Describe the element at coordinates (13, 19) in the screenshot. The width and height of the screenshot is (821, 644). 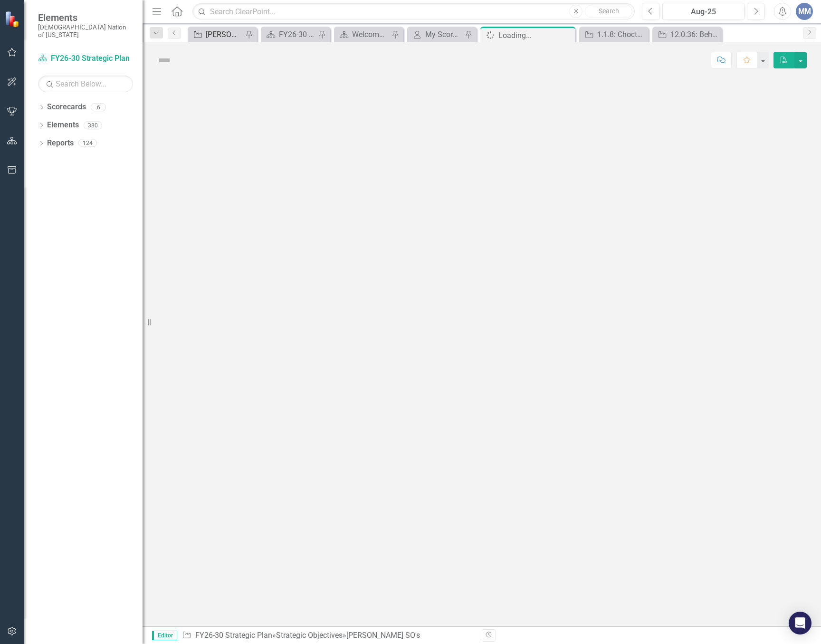
I see `img: ClearPoint Strategy` at that location.